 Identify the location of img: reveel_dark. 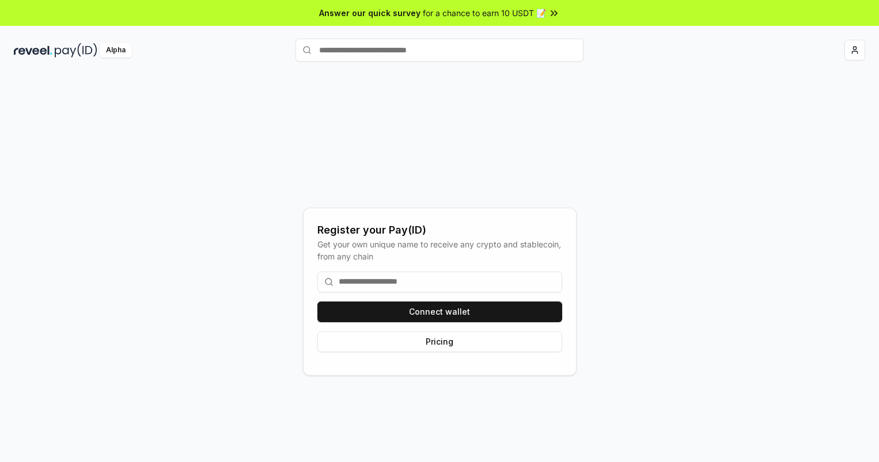
(33, 50).